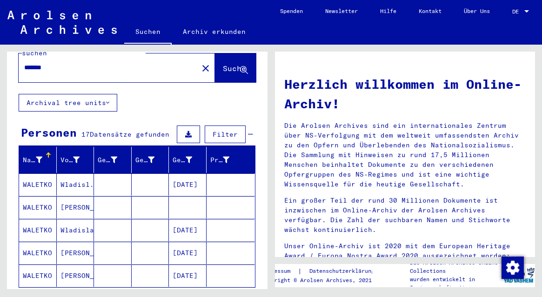 The width and height of the screenshot is (542, 297). Describe the element at coordinates (148, 33) in the screenshot. I see `a: Suchen` at that location.